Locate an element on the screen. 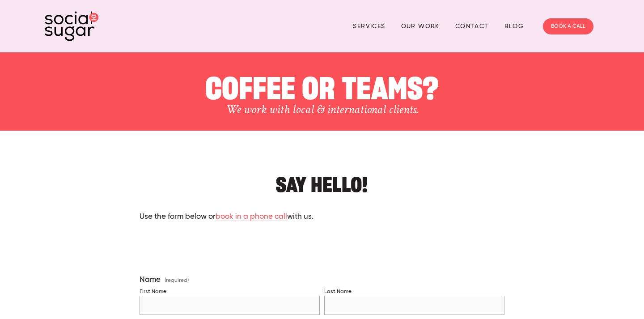  p: Use the form below or with us. is located at coordinates (321, 217).